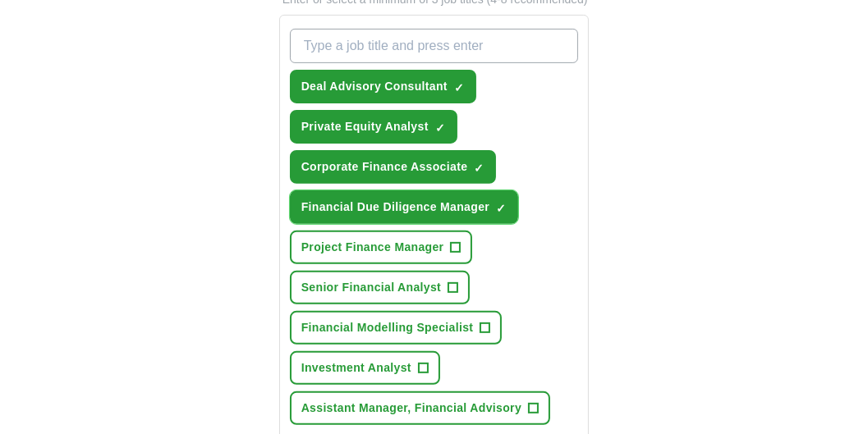 The image size is (868, 434). What do you see at coordinates (395, 207) in the screenshot?
I see `span: Financial Due Diligence Manager` at bounding box center [395, 207].